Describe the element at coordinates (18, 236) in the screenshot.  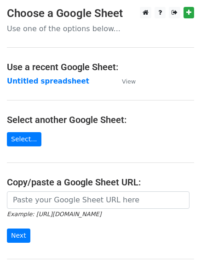
I see `input: Next` at that location.